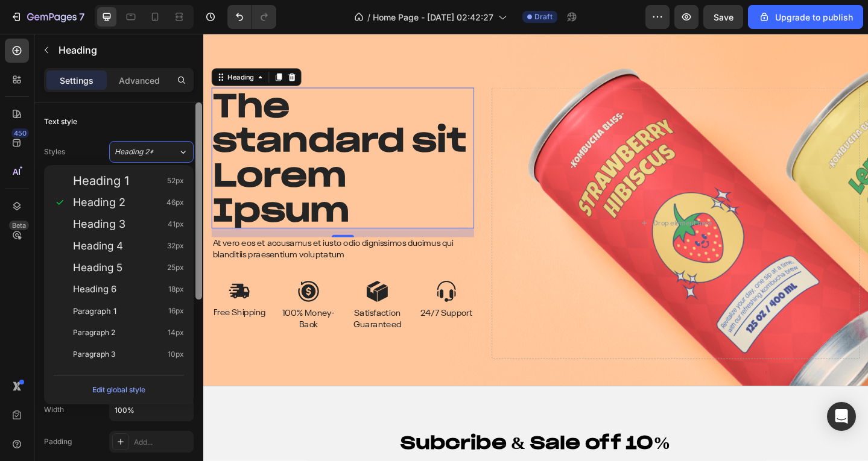 Image resolution: width=868 pixels, height=461 pixels. I want to click on div: Open Intercom Messenger, so click(841, 417).